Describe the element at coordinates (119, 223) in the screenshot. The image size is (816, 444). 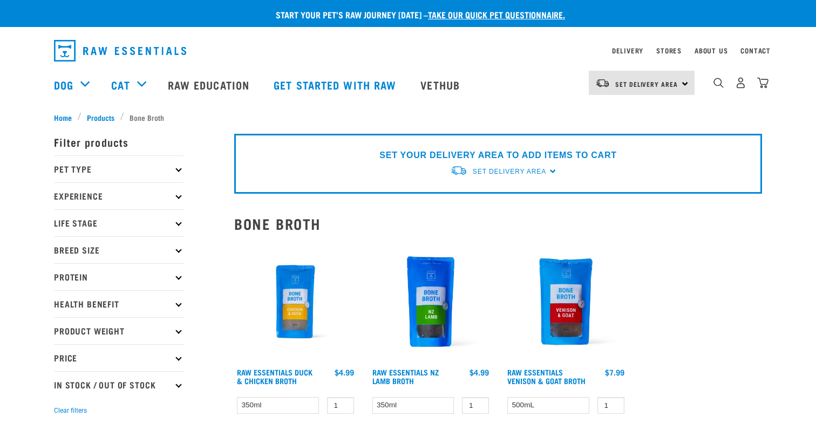
I see `p: Life Stage` at that location.